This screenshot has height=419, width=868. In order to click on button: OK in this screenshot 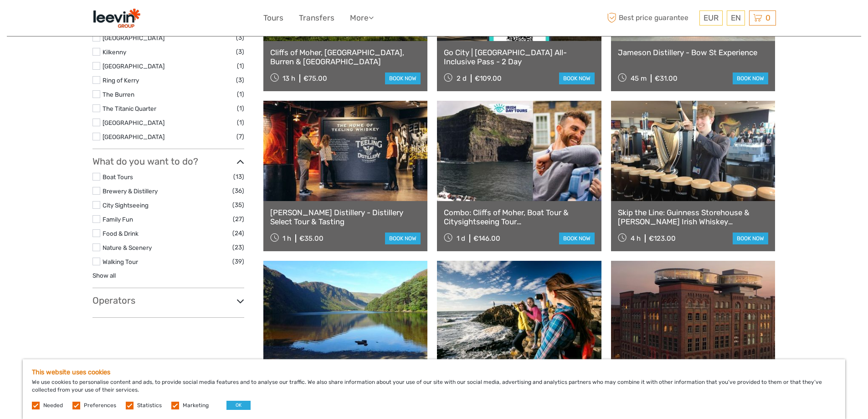, I will do `click(238, 405)`.